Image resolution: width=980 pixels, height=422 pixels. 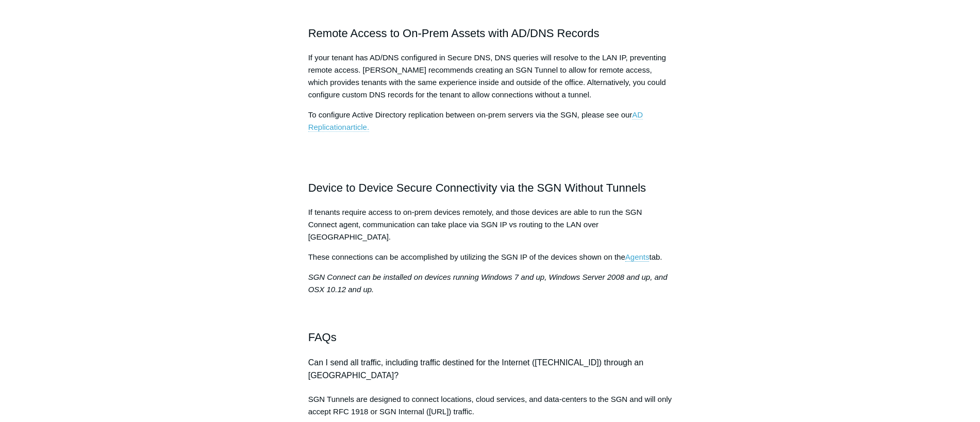 I want to click on span: If your tenant has AD/DNS configured in Secure DNS, DNS queries will resolve to the LAN IP, preve..., so click(x=487, y=76).